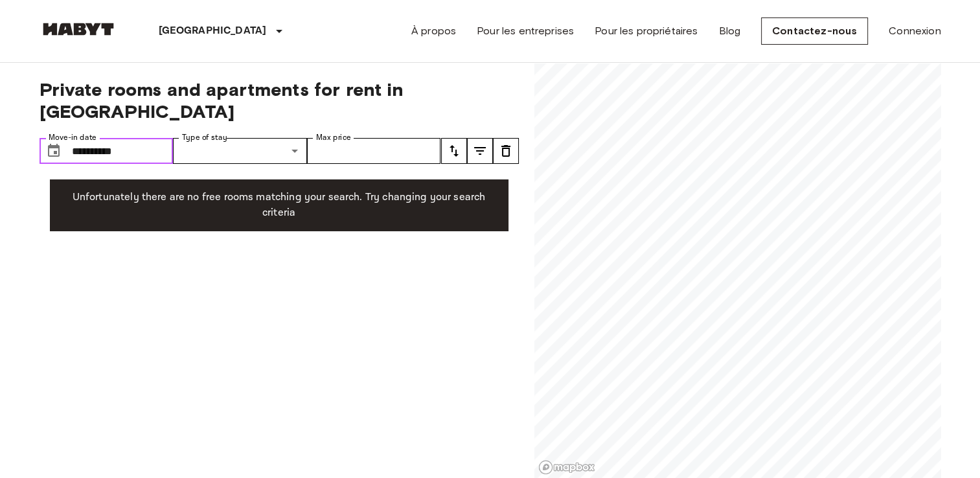 The height and width of the screenshot is (478, 980). Describe the element at coordinates (53, 150) in the screenshot. I see `button: Choose date, selected date is 1 Oct 2025` at that location.